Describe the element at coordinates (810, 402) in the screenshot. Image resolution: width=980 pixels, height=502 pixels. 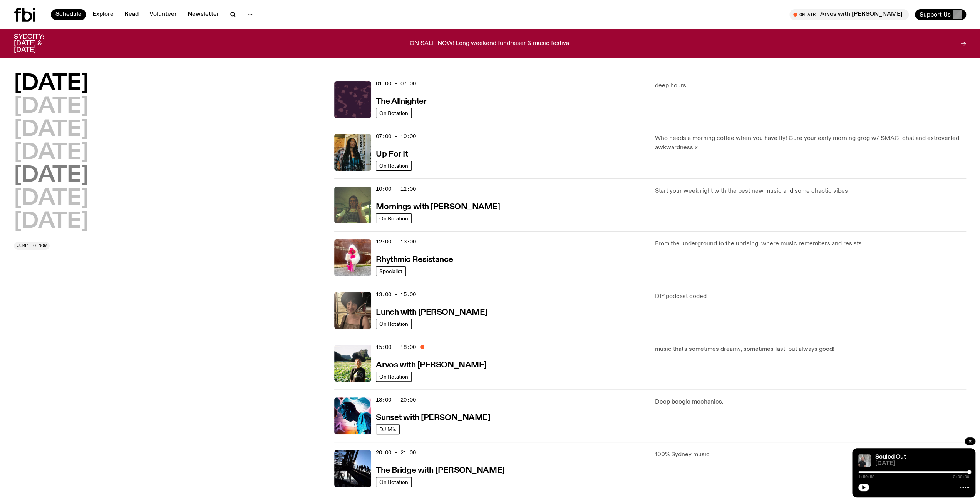
I see `p: Deep boogie mechanics.` at that location.